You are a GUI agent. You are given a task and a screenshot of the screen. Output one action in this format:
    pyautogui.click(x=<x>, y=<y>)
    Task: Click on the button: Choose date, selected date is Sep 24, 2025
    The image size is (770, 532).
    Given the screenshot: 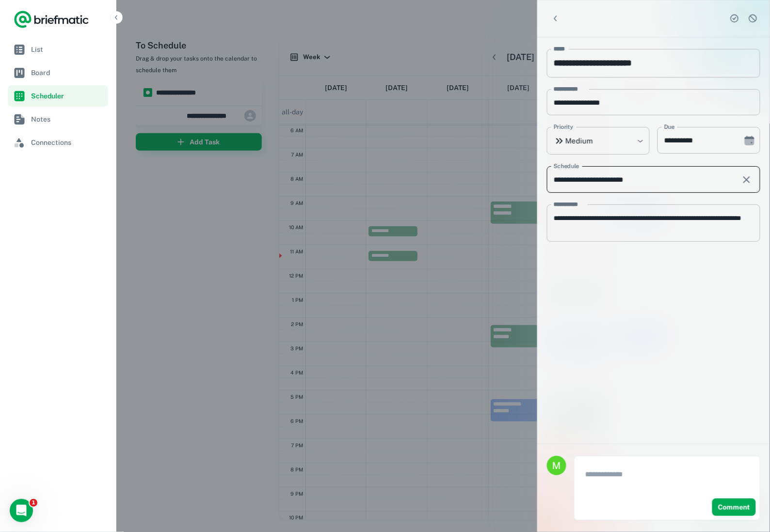 What is the action you would take?
    pyautogui.click(x=750, y=141)
    